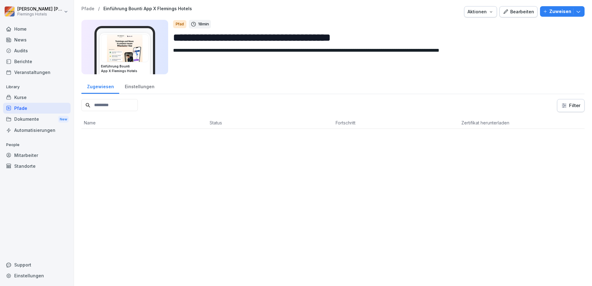 This screenshot has width=592, height=286. Describe the element at coordinates (37, 166) in the screenshot. I see `a: Standorte` at that location.